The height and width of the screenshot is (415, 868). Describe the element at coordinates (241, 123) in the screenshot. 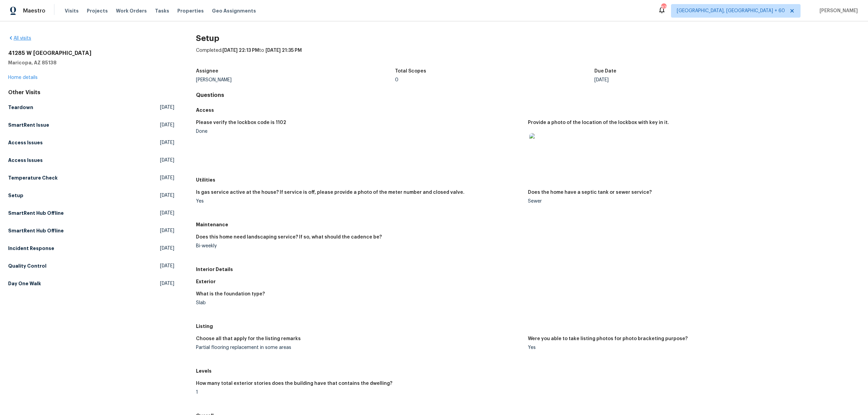

I see `h5: Please verify the lockbox code is 1102` at that location.